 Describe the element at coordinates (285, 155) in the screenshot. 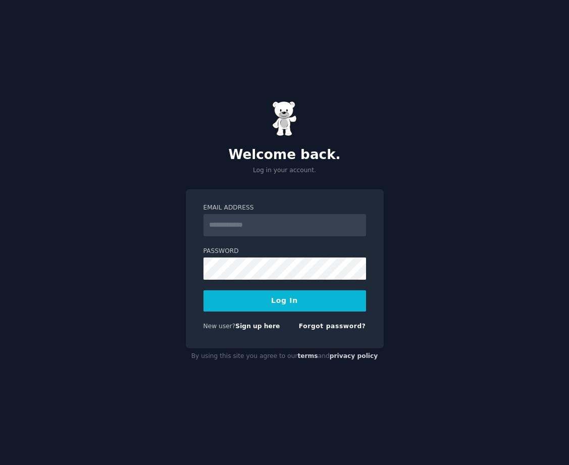

I see `h2: Welcome back.` at that location.